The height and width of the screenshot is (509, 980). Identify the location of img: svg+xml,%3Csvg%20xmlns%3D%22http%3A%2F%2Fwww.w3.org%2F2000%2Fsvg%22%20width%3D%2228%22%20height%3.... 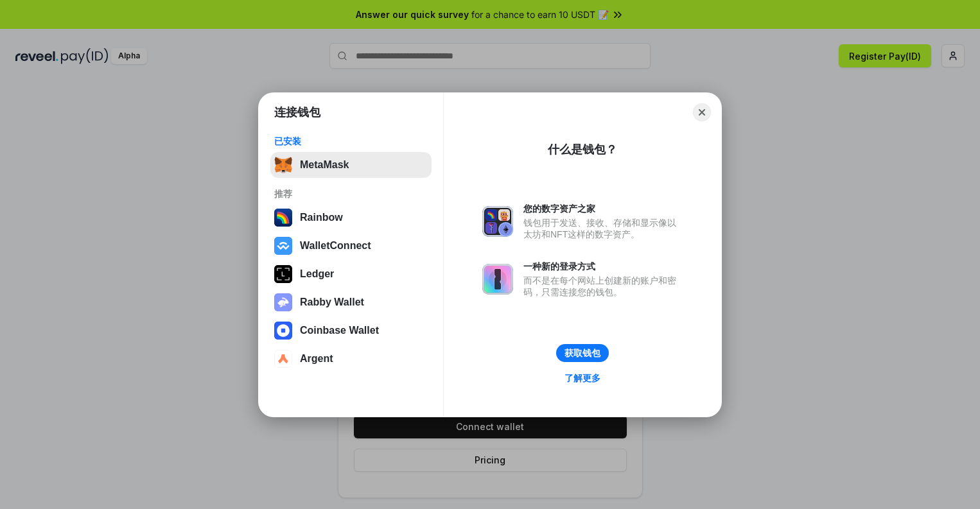
(283, 275).